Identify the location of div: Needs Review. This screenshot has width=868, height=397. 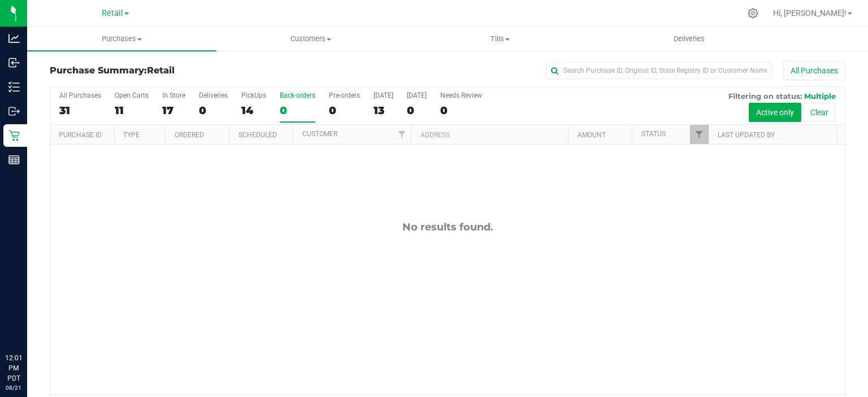
(461, 96).